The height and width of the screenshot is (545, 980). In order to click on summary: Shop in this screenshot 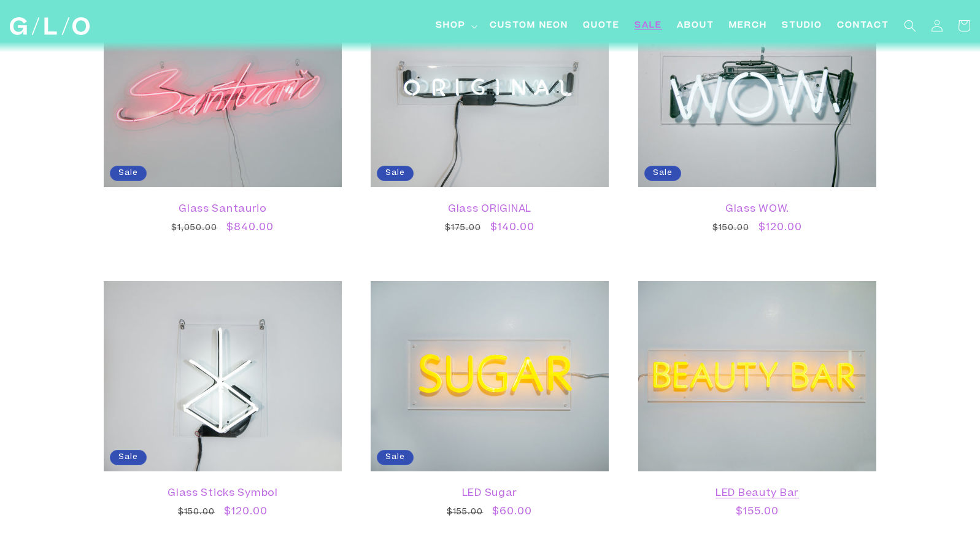, I will do `click(455, 26)`.